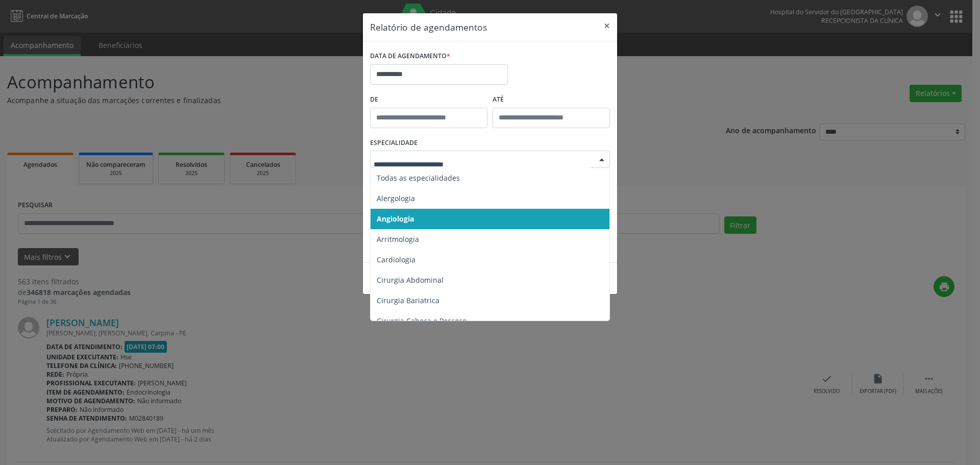  Describe the element at coordinates (551, 99) in the screenshot. I see `label: ATÉ` at that location.